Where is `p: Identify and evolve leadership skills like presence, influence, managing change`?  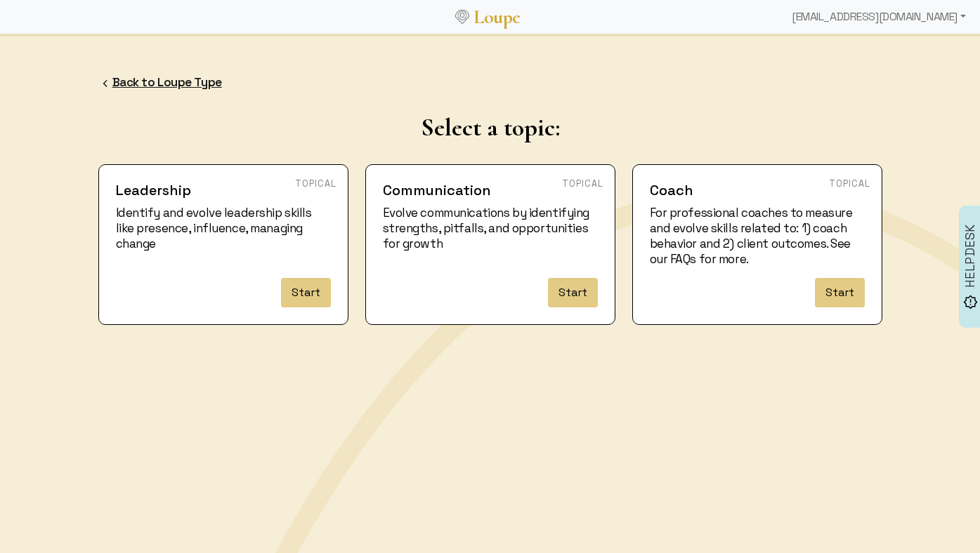 p: Identify and evolve leadership skills like presence, influence, managing change is located at coordinates (223, 236).